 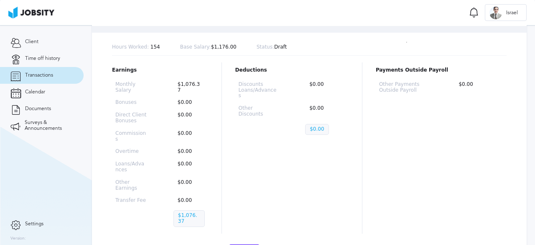 What do you see at coordinates (131, 185) in the screenshot?
I see `p: Other Earnings` at bounding box center [131, 185].